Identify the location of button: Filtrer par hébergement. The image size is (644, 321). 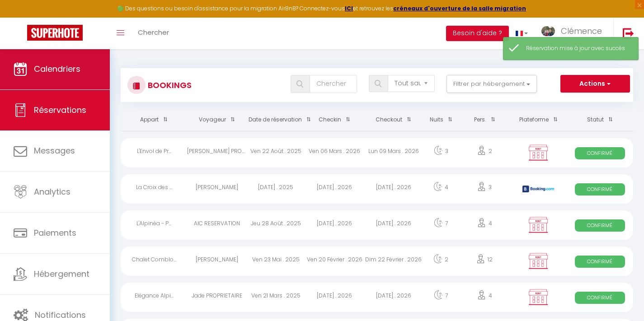
(492, 84).